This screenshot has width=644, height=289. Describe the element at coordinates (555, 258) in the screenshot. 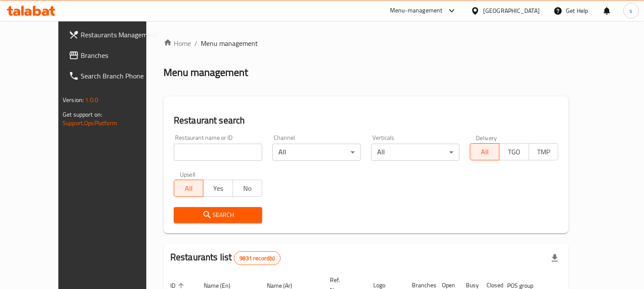

I see `div: Export file` at that location.